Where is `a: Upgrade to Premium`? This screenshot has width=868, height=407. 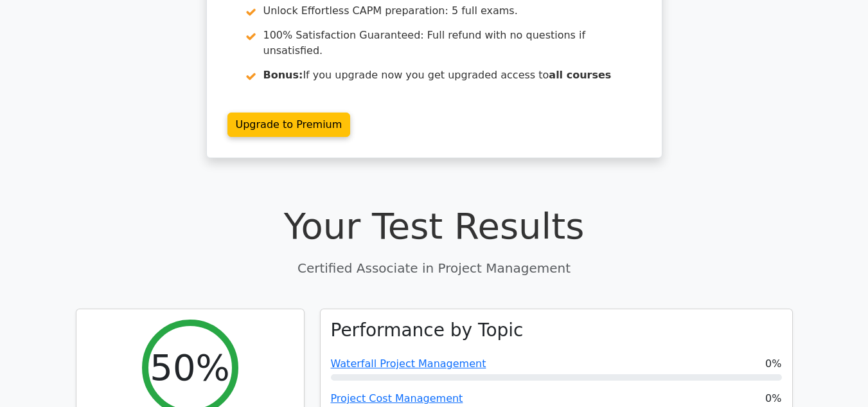
a: Upgrade to Premium is located at coordinates (289, 125).